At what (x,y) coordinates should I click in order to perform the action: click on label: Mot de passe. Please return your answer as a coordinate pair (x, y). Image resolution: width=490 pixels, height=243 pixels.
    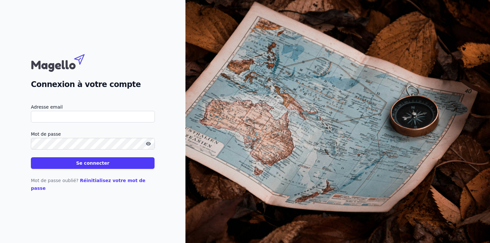
    Looking at the image, I should click on (93, 134).